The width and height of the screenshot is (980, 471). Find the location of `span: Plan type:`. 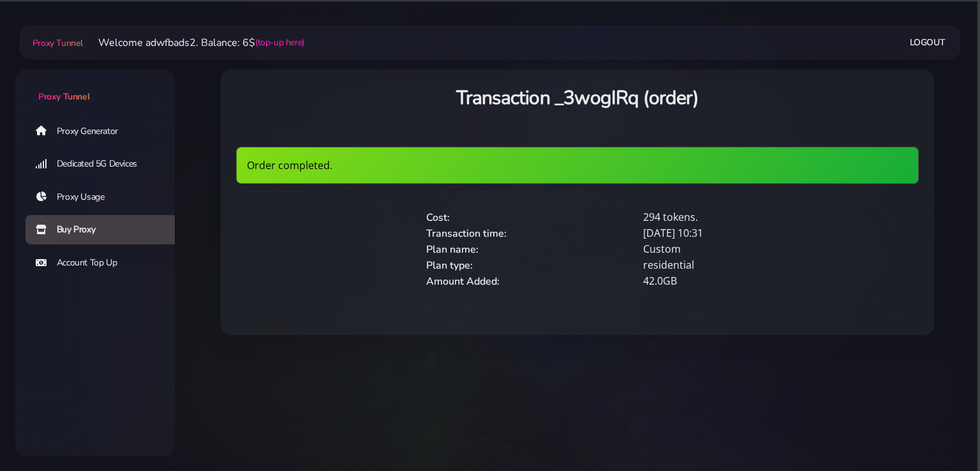

span: Plan type: is located at coordinates (449, 266).